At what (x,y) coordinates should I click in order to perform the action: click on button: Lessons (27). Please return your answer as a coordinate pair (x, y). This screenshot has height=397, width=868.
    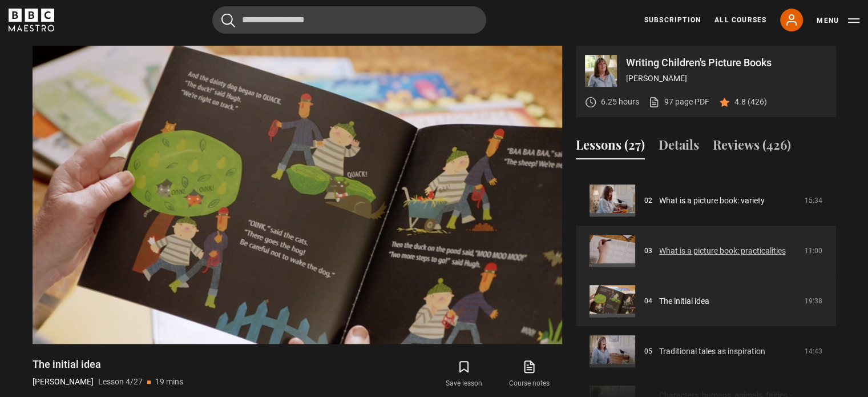
    Looking at the image, I should click on (610, 147).